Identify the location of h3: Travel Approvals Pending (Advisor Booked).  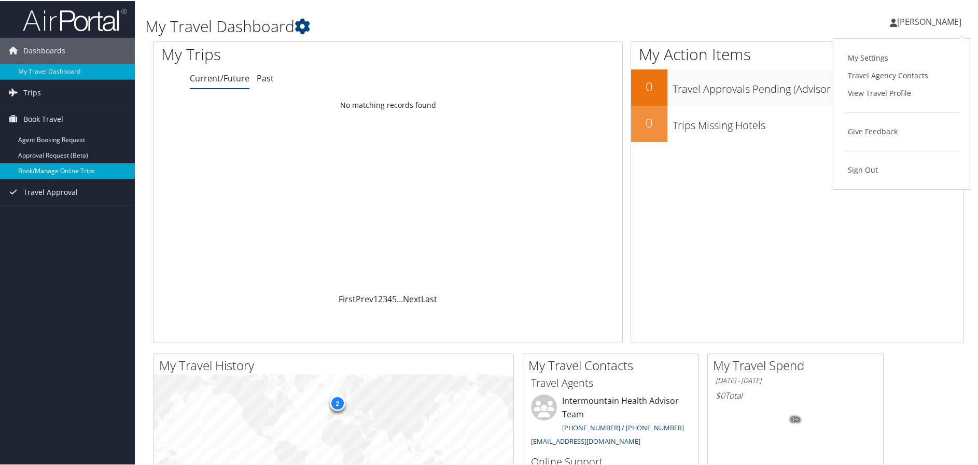
(818, 86).